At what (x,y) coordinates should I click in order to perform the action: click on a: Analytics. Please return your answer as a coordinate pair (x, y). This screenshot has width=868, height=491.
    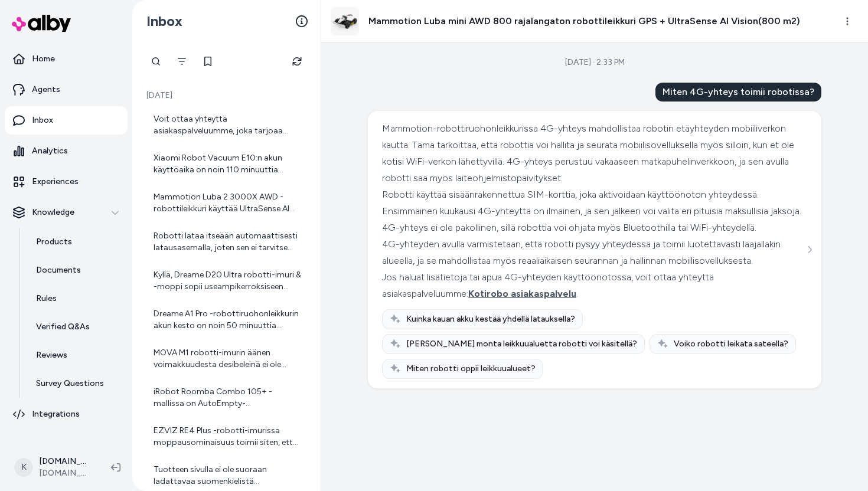
    Looking at the image, I should click on (66, 151).